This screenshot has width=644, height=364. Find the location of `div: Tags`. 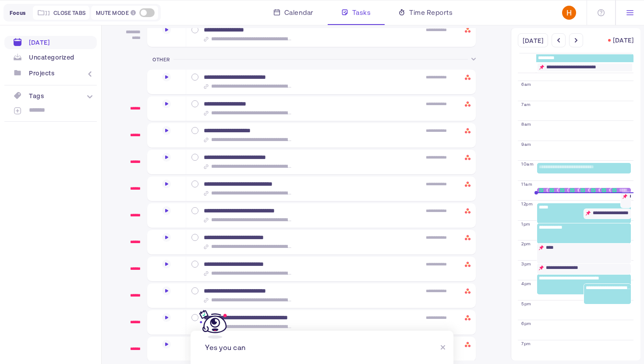

div: Tags is located at coordinates (36, 95).